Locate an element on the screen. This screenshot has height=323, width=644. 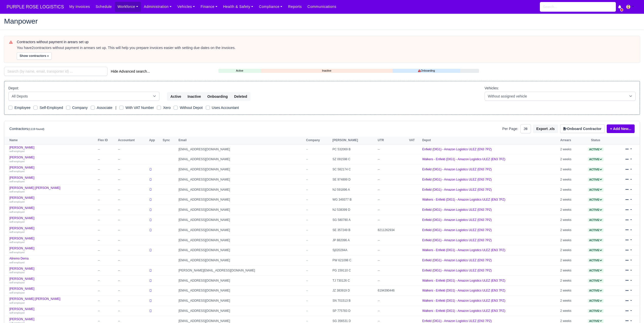
span: PURPLE ROSE LOGISTICS is located at coordinates (35, 7).